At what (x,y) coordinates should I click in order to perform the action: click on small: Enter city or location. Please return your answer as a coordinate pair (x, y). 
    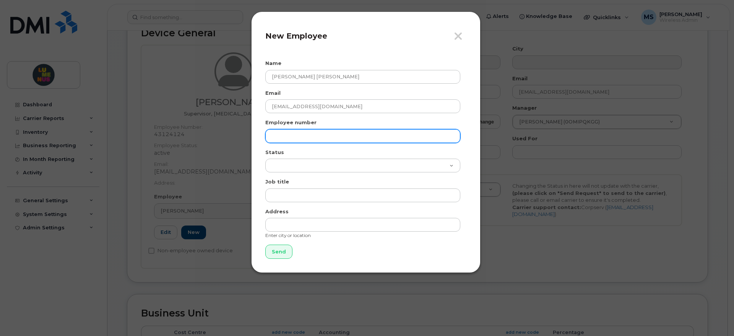
    Looking at the image, I should click on (288, 235).